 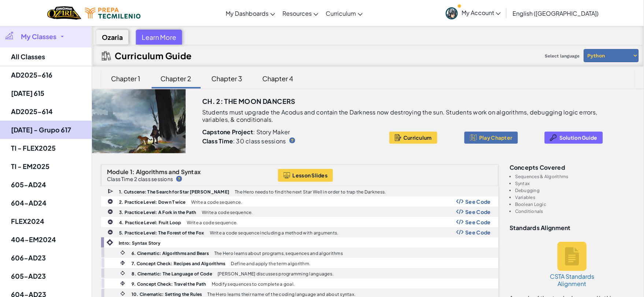 What do you see at coordinates (299, 201) in the screenshot?
I see `a: 2. Practice Level: Down Twice Write a code sequence. Show Code Logo See Code` at bounding box center [299, 201].